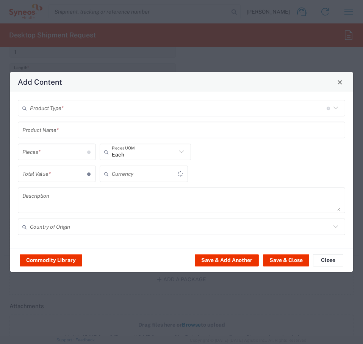 This screenshot has height=344, width=363. What do you see at coordinates (286, 260) in the screenshot?
I see `button: Save & Close` at bounding box center [286, 260].